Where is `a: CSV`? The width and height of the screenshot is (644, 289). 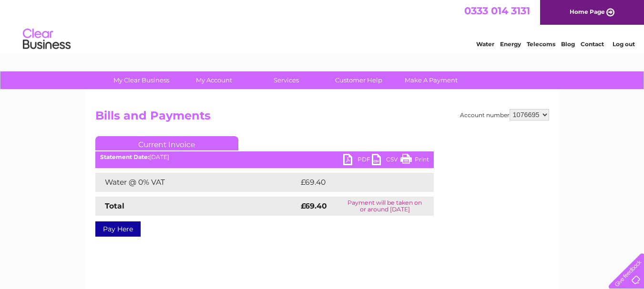 a: CSV is located at coordinates (386, 161).